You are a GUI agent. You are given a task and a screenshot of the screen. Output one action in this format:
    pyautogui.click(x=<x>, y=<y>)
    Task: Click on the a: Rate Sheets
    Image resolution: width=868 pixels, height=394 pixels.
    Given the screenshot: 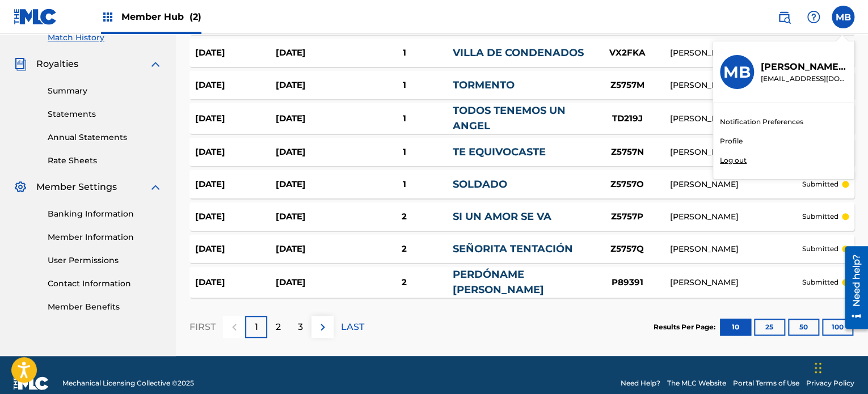 What is the action you would take?
    pyautogui.click(x=105, y=160)
    